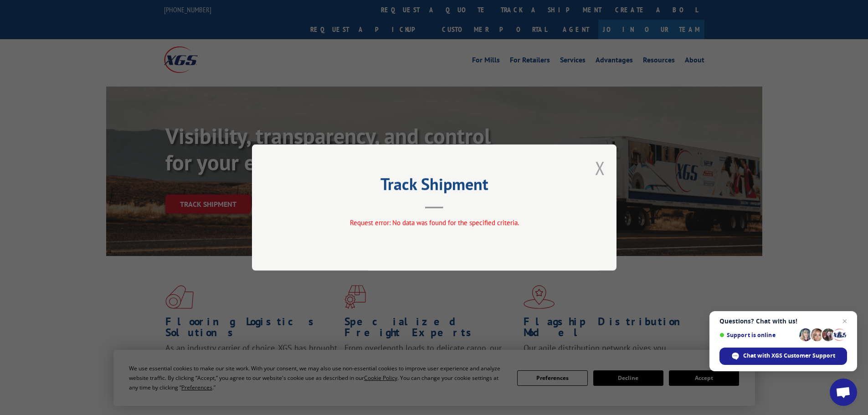  I want to click on span: Chat with XGS Customer Support, so click(789, 356).